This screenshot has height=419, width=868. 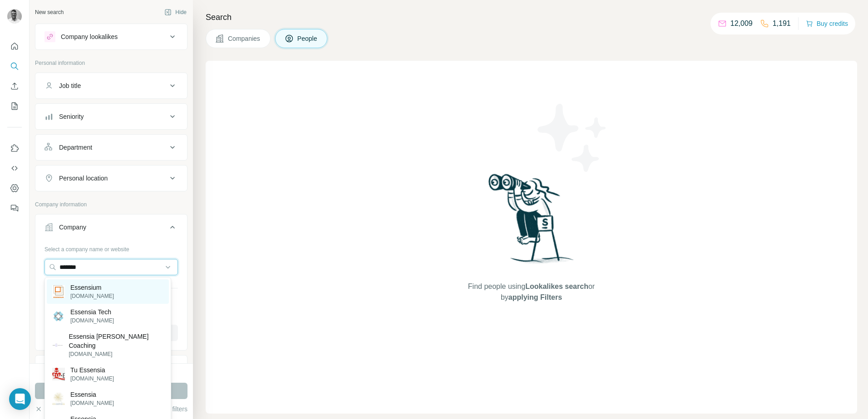 I want to click on span: applying Filters, so click(x=535, y=297).